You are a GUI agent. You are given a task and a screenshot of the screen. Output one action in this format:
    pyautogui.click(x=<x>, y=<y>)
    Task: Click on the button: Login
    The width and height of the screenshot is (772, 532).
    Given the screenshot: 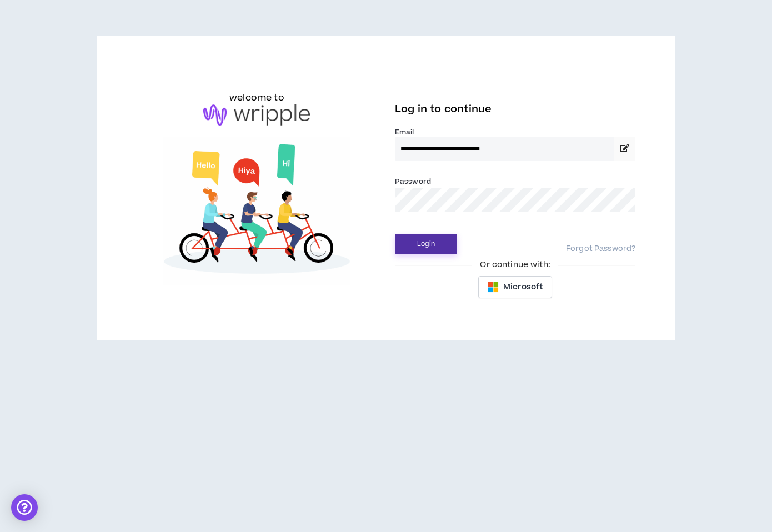 What is the action you would take?
    pyautogui.click(x=426, y=243)
    